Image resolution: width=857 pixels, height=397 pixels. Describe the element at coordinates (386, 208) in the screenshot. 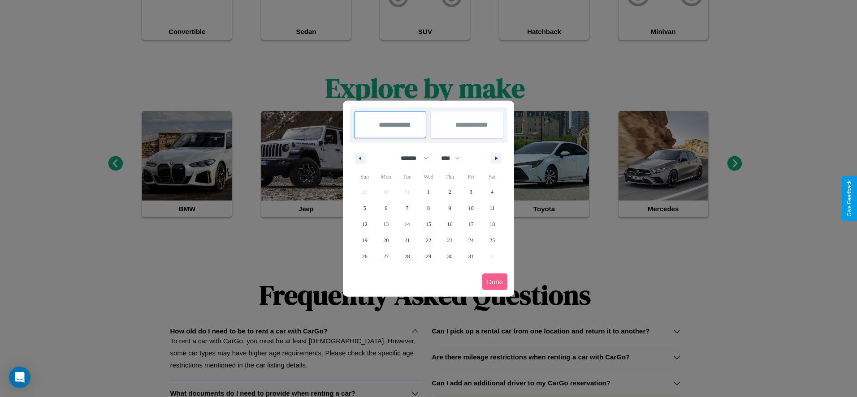

I see `span: 6` at that location.